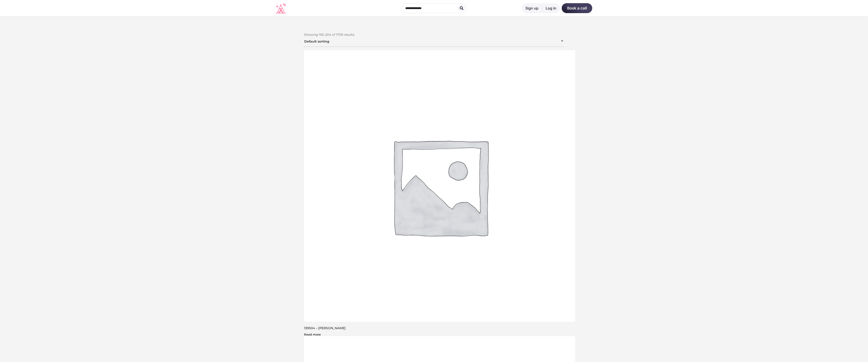 This screenshot has width=868, height=362. I want to click on a: Sign up, so click(532, 8).